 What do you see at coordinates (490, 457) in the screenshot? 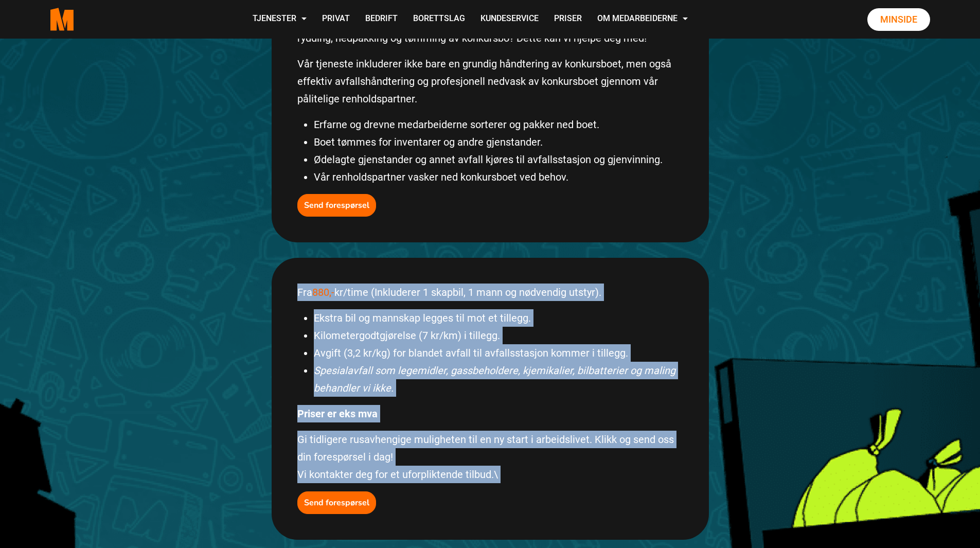
I see `p: Gi tidligere rusavhengige muligheten til en ny start i arbeidslivet. Klikk og send oss din foresp...` at bounding box center [490, 457].